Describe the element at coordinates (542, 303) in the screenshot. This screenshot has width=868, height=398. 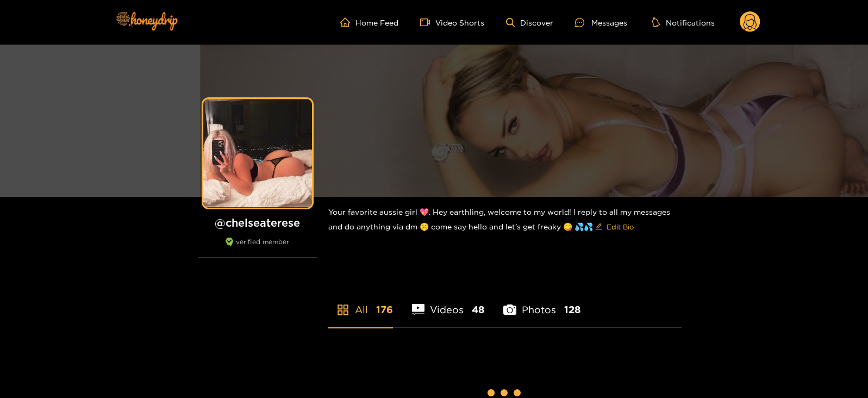
I see `li: Photos` at that location.